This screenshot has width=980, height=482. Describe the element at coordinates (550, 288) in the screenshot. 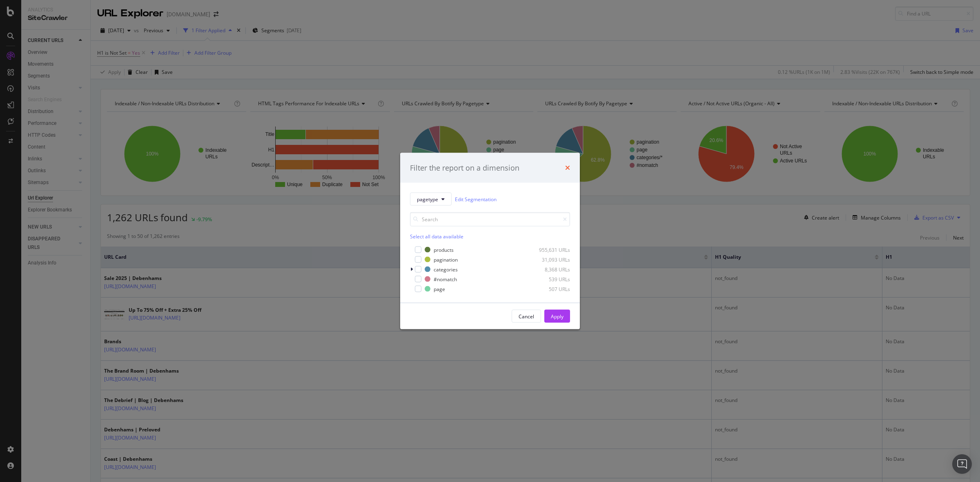

I see `div: 507 URLs` at that location.